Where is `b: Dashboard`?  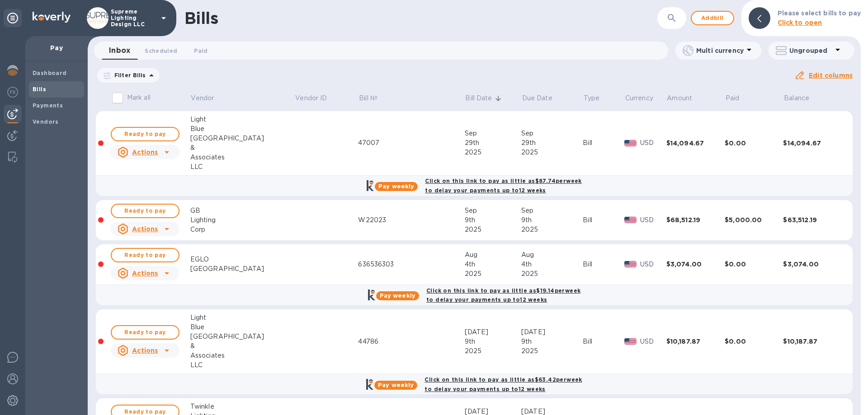 b: Dashboard is located at coordinates (50, 73).